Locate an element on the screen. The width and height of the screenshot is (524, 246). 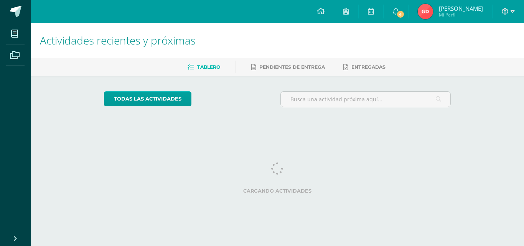
span: 4 is located at coordinates (400, 14).